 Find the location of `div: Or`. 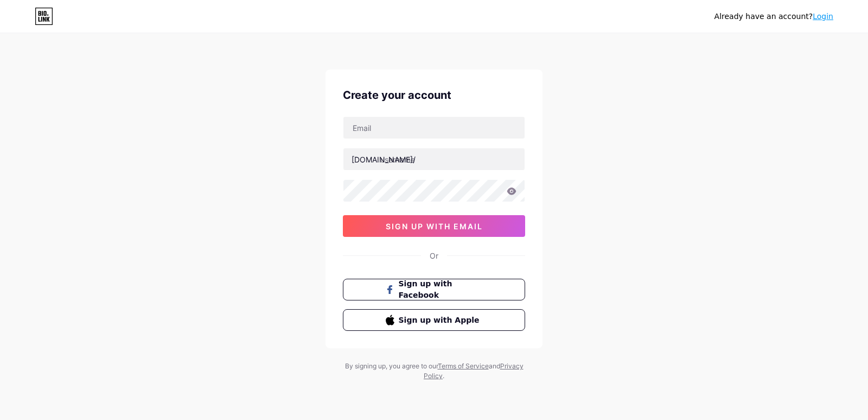

div: Or is located at coordinates (434, 255).